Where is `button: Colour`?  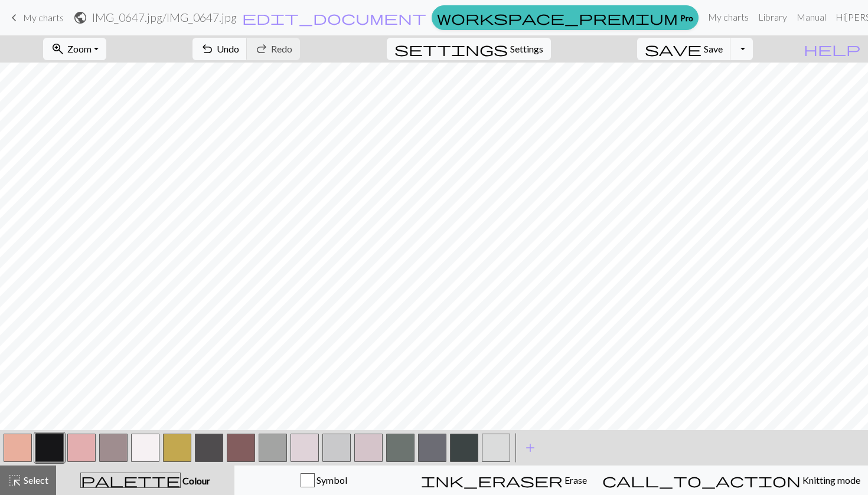 button: Colour is located at coordinates (145, 480).